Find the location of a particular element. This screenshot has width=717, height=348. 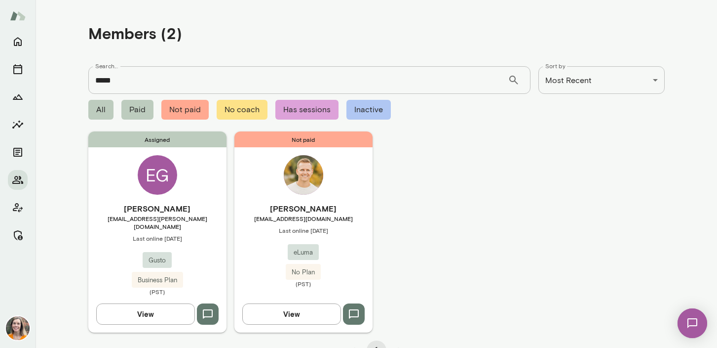

button: Members is located at coordinates (18, 180).